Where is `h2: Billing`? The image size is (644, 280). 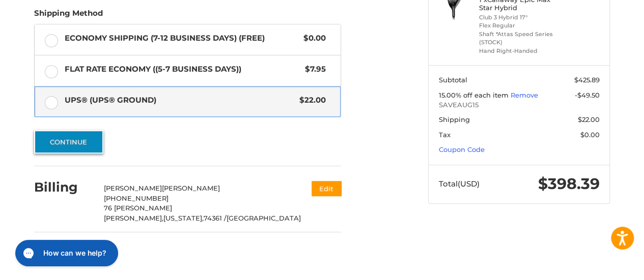
h2: Billing is located at coordinates (63, 187).